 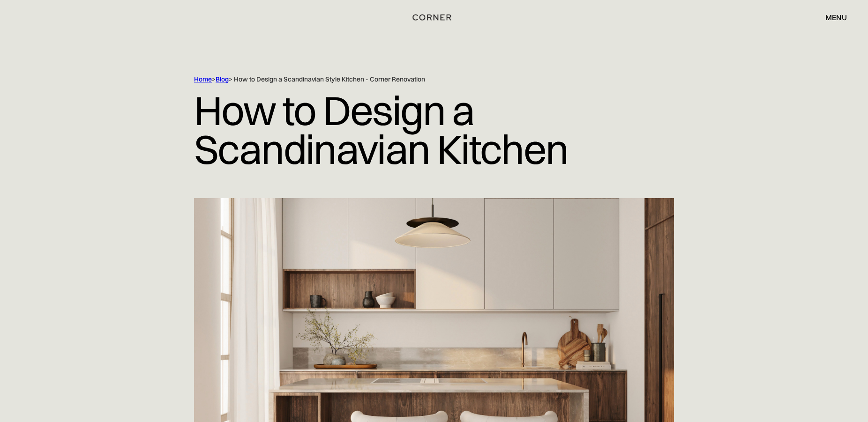 I want to click on div: > > How to Design a Scandinavian Style Kitchen - Corner Renovation, so click(x=414, y=79).